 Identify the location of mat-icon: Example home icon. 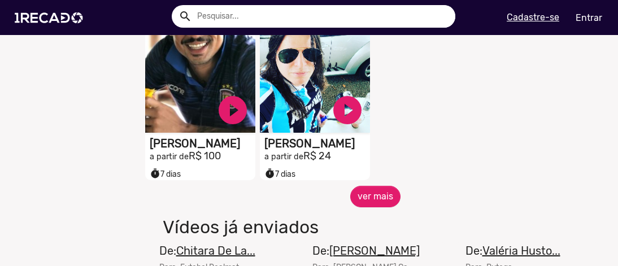
(185, 16).